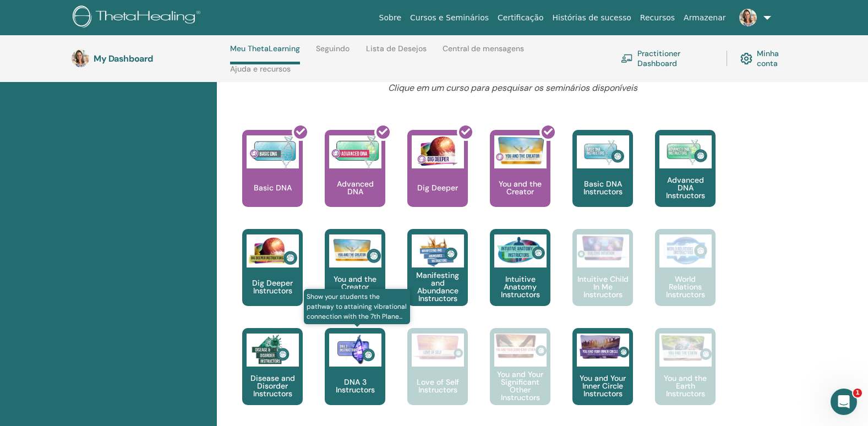 This screenshot has width=868, height=426. What do you see at coordinates (520, 17) in the screenshot?
I see `a: Certificação` at bounding box center [520, 17].